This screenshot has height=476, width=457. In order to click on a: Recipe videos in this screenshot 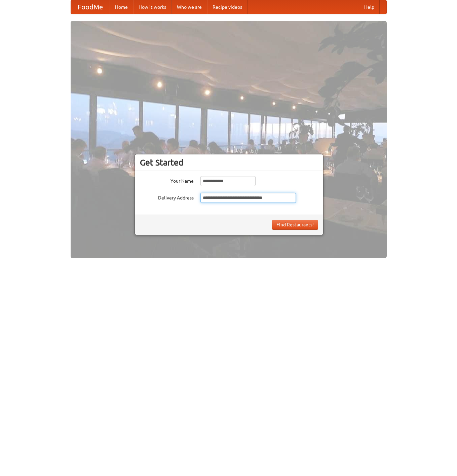, I will do `click(227, 7)`.